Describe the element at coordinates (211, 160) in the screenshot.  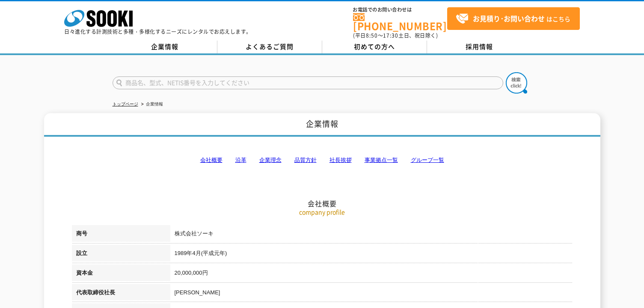
I see `a: 会社概要` at that location.